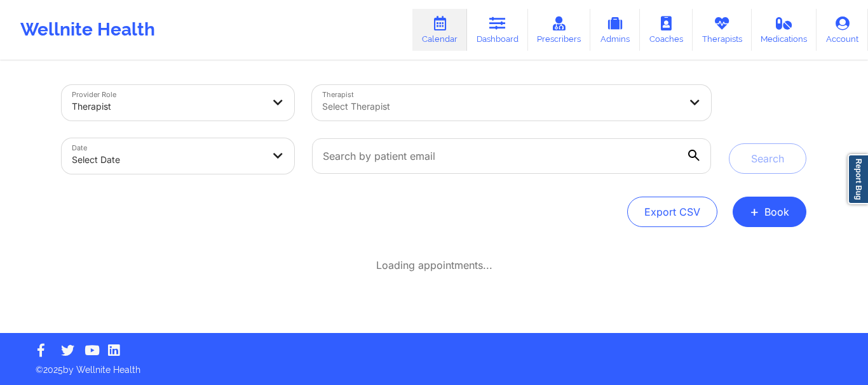 The height and width of the screenshot is (385, 868). What do you see at coordinates (672, 212) in the screenshot?
I see `button: Export CSV` at bounding box center [672, 212].